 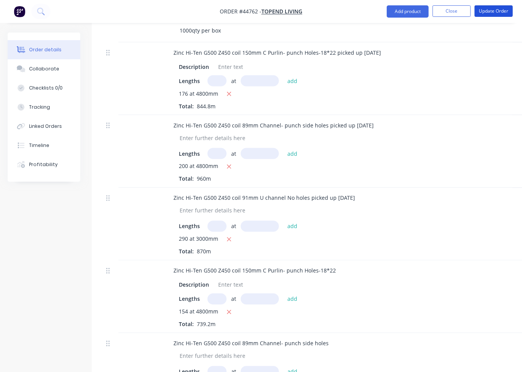 I want to click on button: Add product, so click(x=408, y=11).